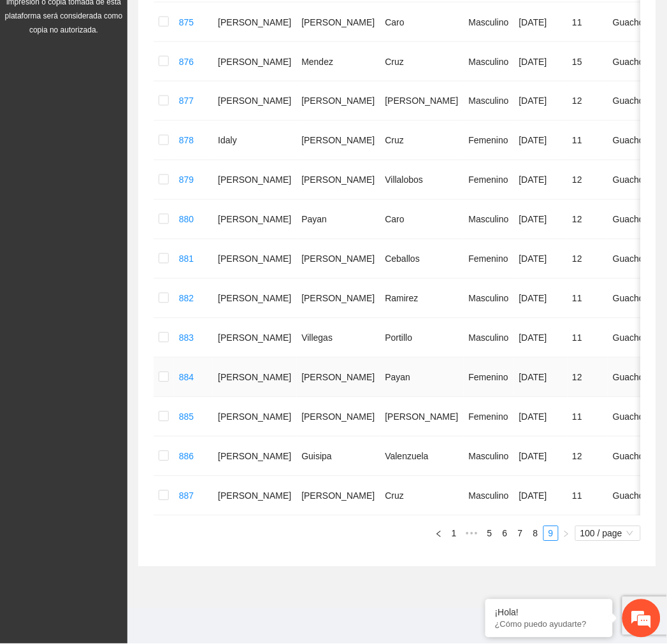 This screenshot has height=644, width=667. I want to click on a: 9, so click(551, 534).